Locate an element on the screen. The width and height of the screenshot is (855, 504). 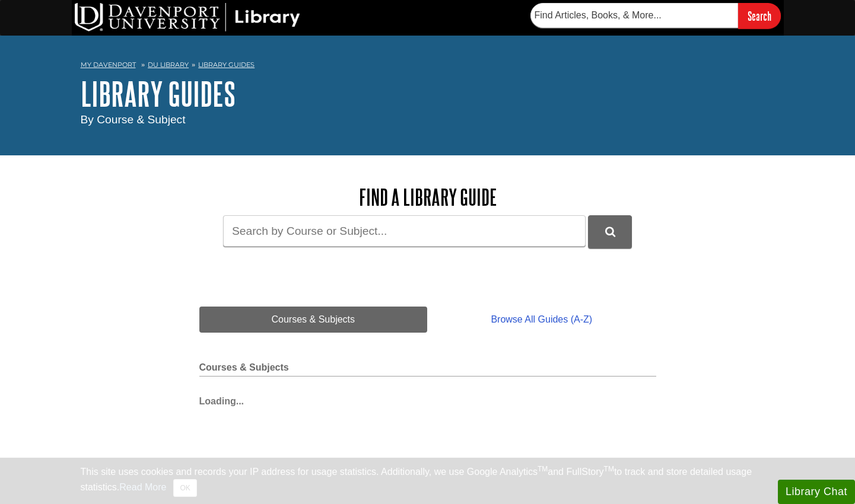
a: Courses & Subjects is located at coordinates (313, 320).